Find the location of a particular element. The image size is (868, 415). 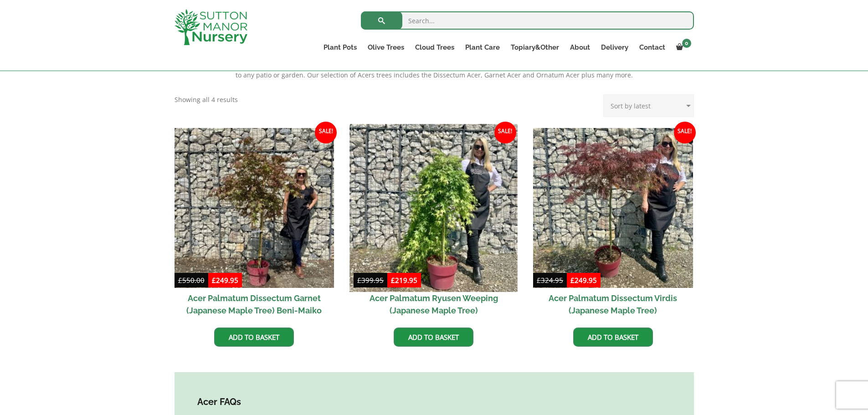

bdi: 399.95 is located at coordinates (370, 280).